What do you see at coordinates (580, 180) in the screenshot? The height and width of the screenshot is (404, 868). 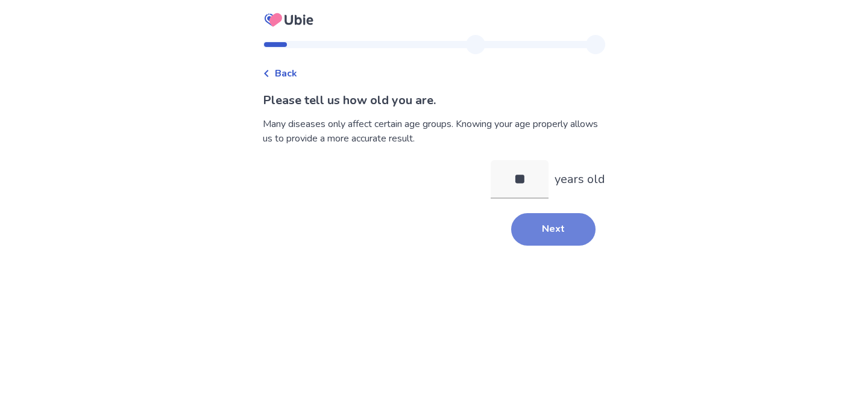 I see `p: years old` at bounding box center [580, 180].